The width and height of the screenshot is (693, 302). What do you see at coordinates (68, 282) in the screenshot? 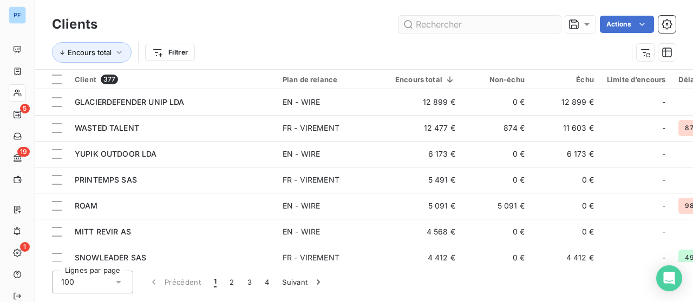
I see `span: 100` at bounding box center [68, 282].